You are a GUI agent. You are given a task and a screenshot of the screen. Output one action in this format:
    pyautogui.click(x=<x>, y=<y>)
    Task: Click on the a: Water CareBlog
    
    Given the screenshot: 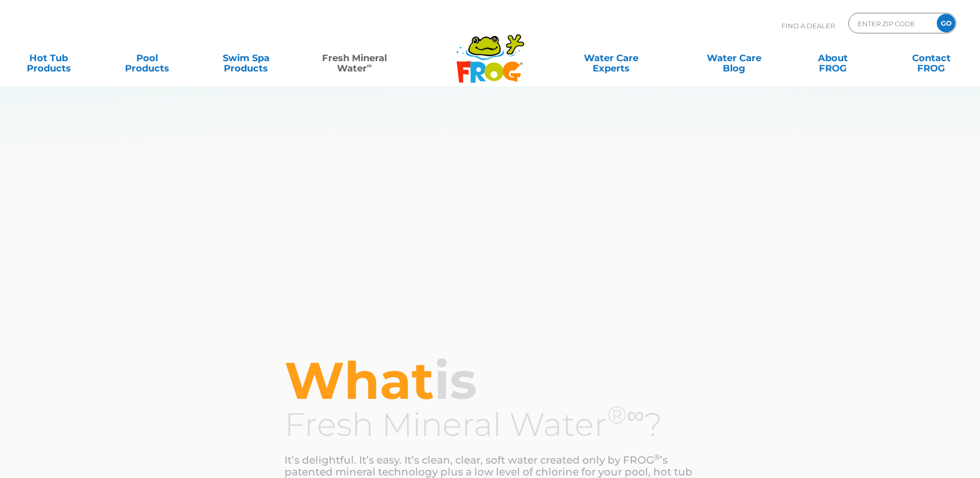 What is the action you would take?
    pyautogui.click(x=733, y=58)
    